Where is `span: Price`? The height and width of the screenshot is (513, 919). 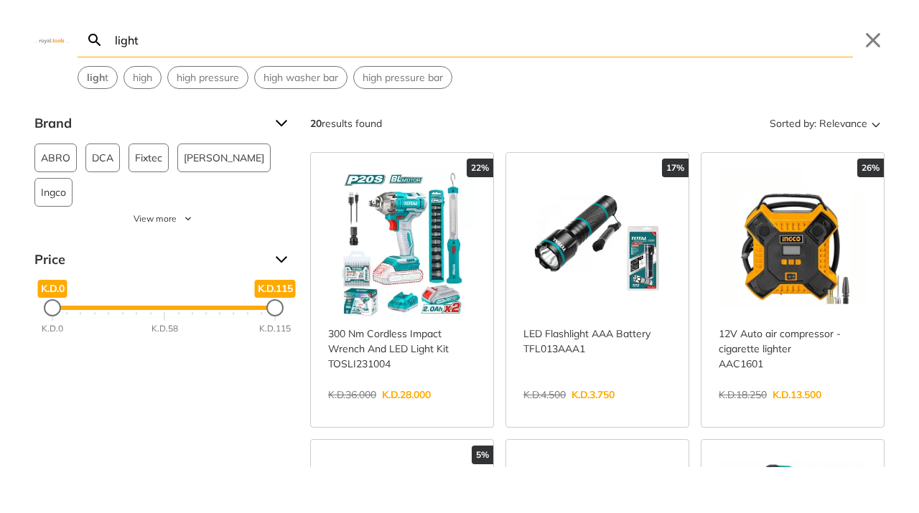 span: Price is located at coordinates (149, 260).